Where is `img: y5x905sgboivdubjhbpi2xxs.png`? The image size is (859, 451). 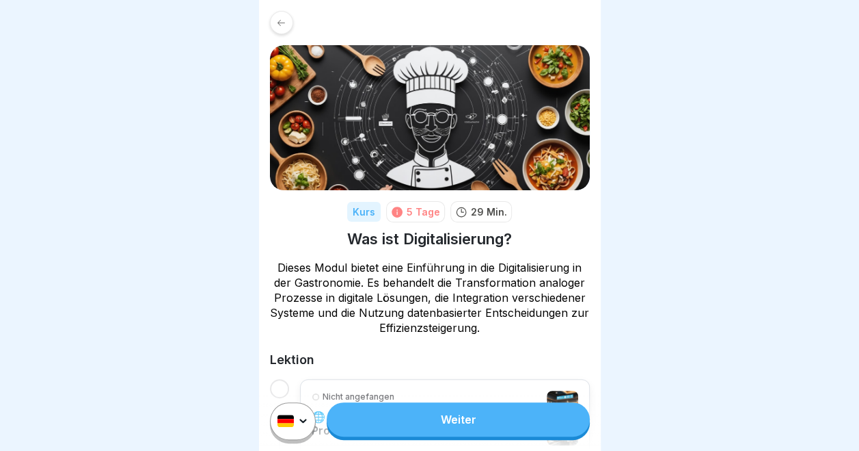
img: y5x905sgboivdubjhbpi2xxs.png is located at coordinates (430, 118).